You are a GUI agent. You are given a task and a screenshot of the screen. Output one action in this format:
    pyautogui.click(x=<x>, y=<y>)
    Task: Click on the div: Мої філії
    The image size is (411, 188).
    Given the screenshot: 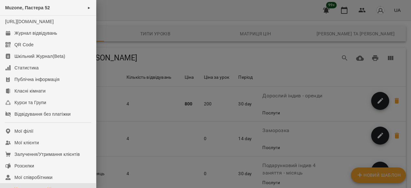 What is the action you would take?
    pyautogui.click(x=24, y=131)
    